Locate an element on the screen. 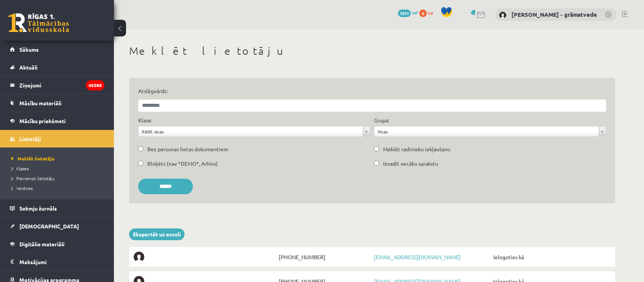 This screenshot has width=644, height=282. label: Grupa: is located at coordinates (381, 120).